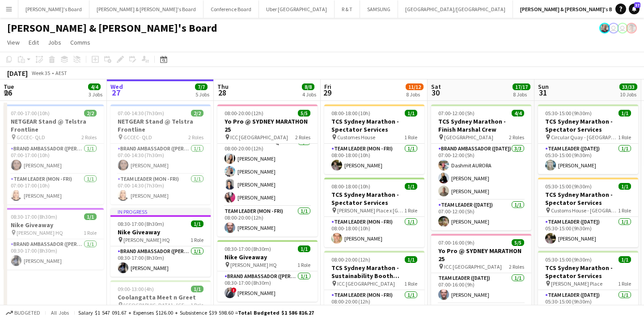 Image resolution: width=644 pixels, height=320 pixels. I want to click on span: 7/7, so click(201, 86).